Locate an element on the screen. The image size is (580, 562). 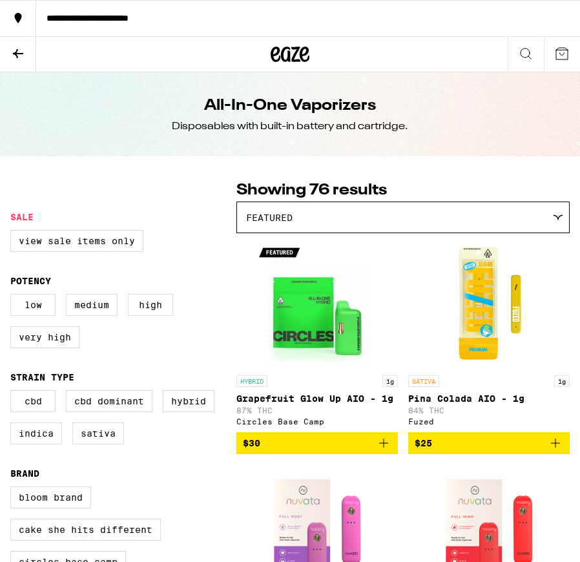
p: 87% THC is located at coordinates (317, 410).